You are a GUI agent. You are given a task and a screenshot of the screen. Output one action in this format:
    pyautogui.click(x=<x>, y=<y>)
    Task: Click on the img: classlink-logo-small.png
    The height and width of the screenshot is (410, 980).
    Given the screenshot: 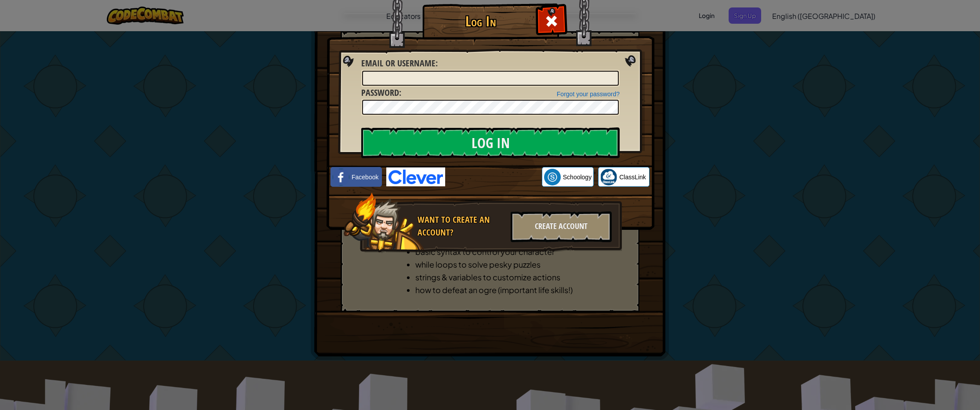 What is the action you would take?
    pyautogui.click(x=609, y=177)
    